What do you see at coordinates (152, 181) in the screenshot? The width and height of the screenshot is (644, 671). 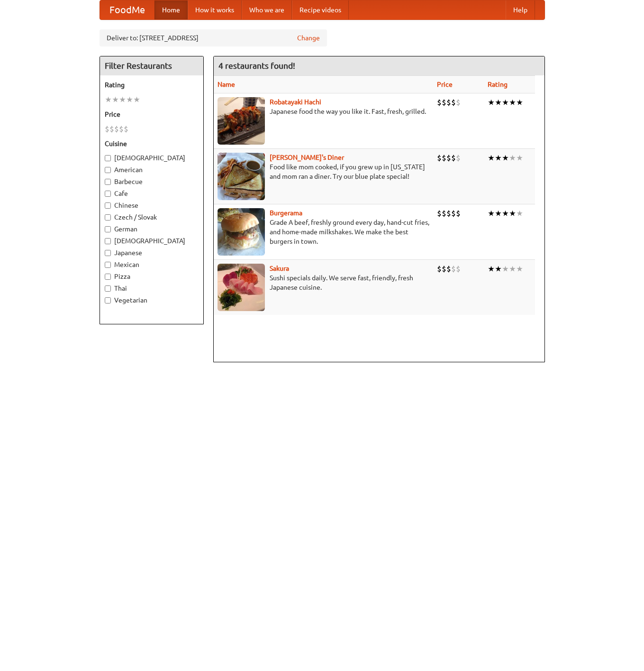 I see `label: Barbecue` at bounding box center [152, 181].